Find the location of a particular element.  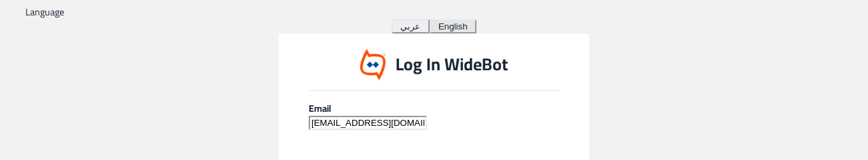

span: English is located at coordinates (453, 26).